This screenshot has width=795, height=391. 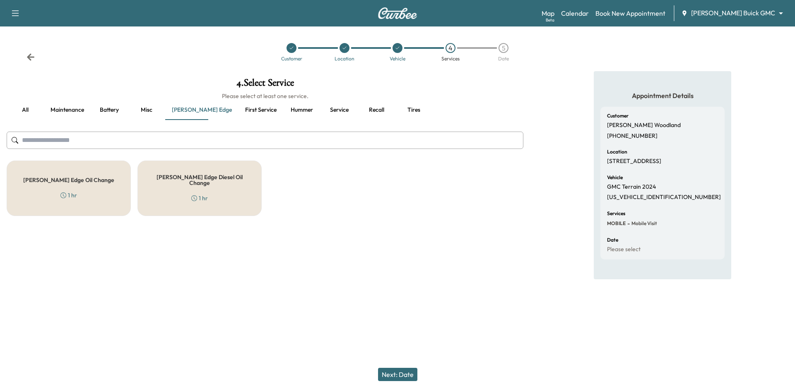 What do you see at coordinates (261, 110) in the screenshot?
I see `button: First service` at bounding box center [261, 110].